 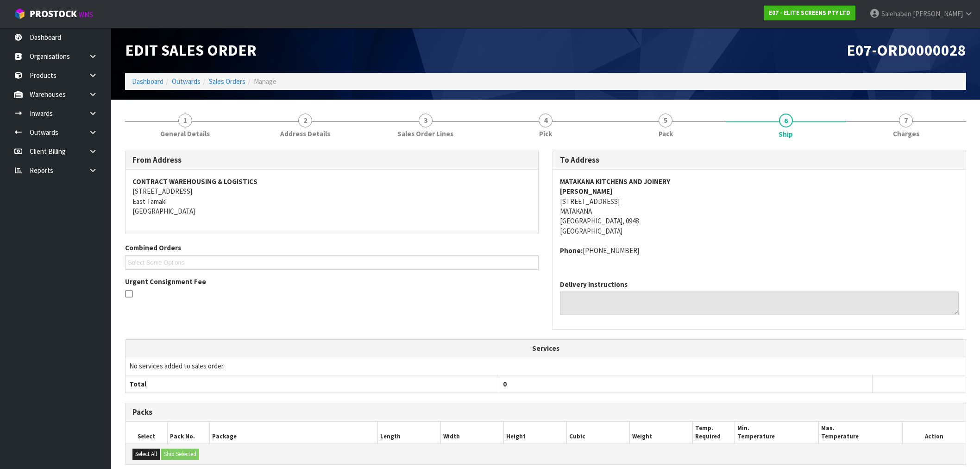 I want to click on span: 0, so click(x=504, y=383).